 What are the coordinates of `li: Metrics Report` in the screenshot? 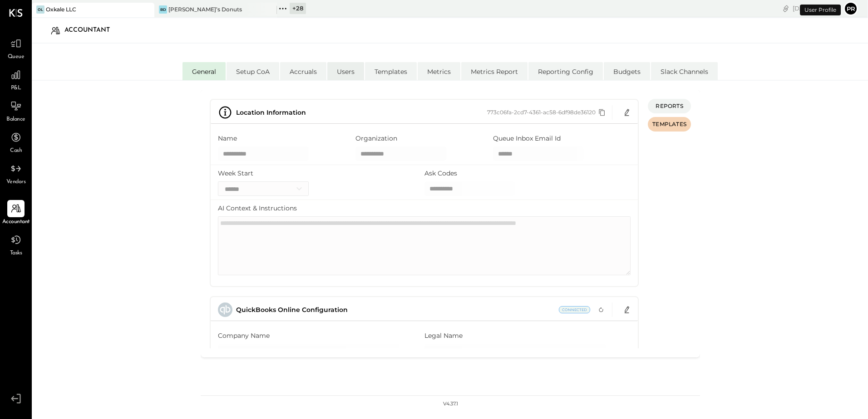 It's located at (495, 71).